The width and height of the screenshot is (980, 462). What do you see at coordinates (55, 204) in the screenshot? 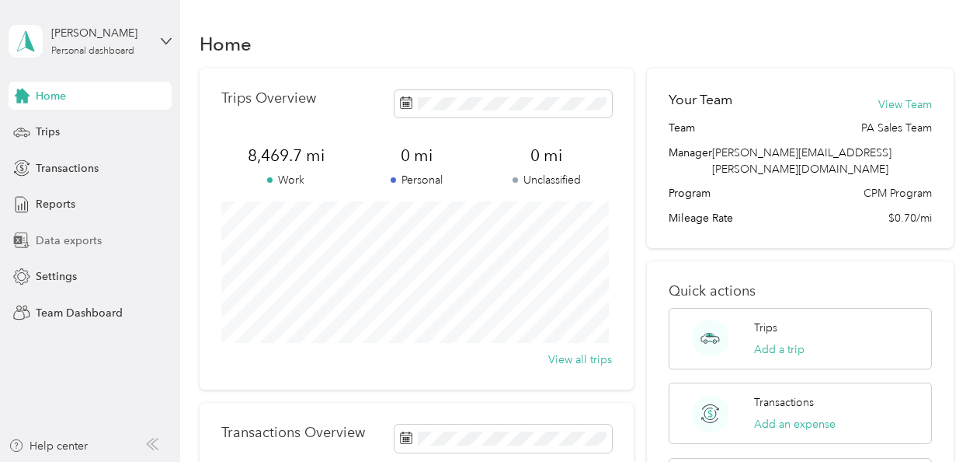
I see `span: Reports` at bounding box center [55, 204].